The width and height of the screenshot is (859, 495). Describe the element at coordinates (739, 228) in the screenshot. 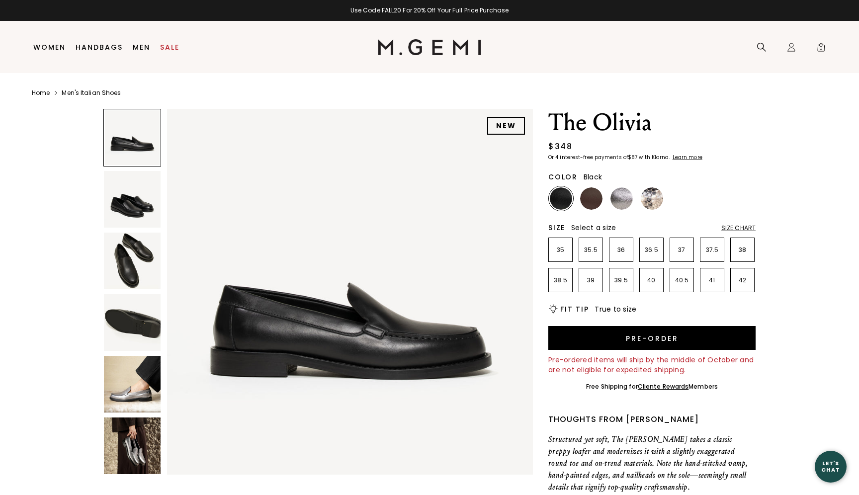

I see `div: Size Chart` at that location.